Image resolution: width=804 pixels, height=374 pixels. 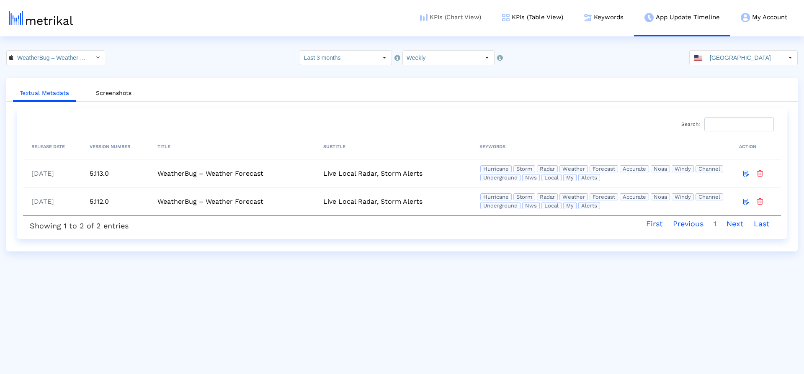 I want to click on img: app-update-menu-icon.png, so click(x=649, y=18).